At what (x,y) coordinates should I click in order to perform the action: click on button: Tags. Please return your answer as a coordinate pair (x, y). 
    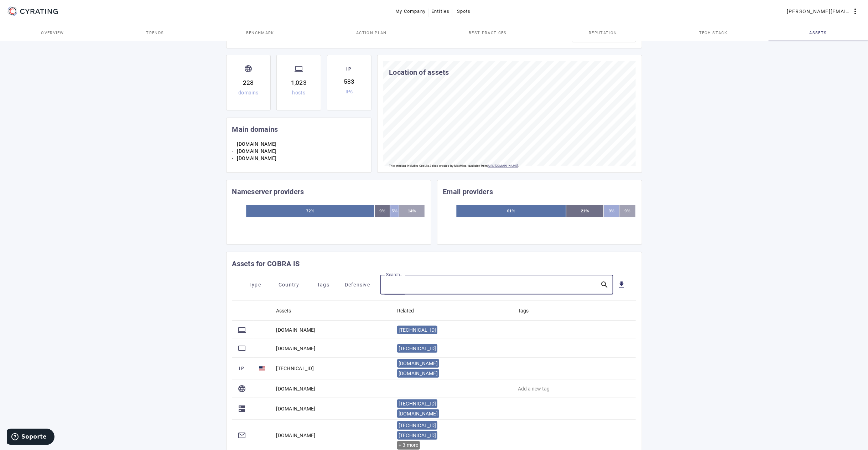
    Looking at the image, I should click on (324, 284).